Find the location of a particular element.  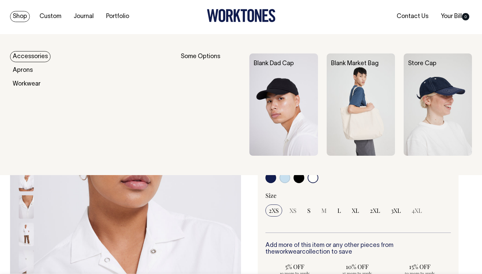

a: workwear is located at coordinates (288, 252).